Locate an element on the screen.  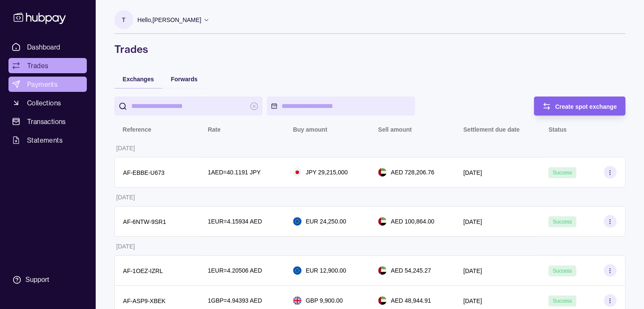
p: Buy amount is located at coordinates (310, 130).